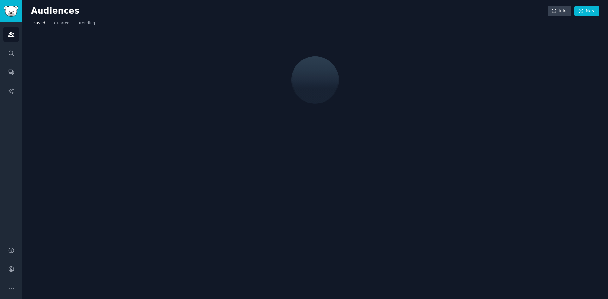 The height and width of the screenshot is (299, 608). Describe the element at coordinates (87, 25) in the screenshot. I see `a: Trending` at that location.